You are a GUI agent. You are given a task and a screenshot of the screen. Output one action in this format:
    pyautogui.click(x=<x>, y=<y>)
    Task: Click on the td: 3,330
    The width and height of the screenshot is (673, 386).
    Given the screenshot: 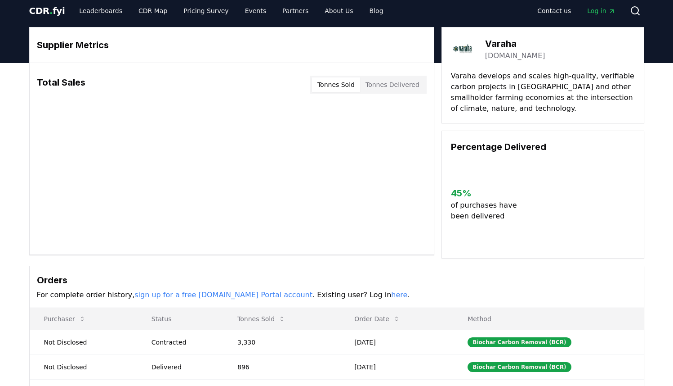 What is the action you would take?
    pyautogui.click(x=282, y=341)
    